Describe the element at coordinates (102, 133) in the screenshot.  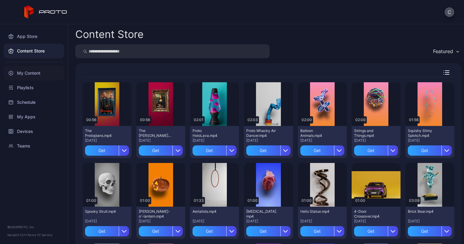
I see `div: The Protopians.mp4` at that location.